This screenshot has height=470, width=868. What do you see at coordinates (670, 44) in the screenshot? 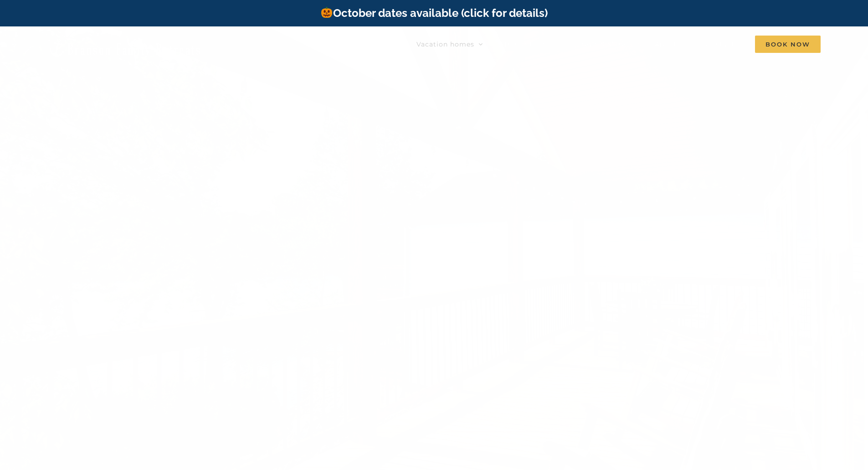
I see `a: About` at bounding box center [670, 44].